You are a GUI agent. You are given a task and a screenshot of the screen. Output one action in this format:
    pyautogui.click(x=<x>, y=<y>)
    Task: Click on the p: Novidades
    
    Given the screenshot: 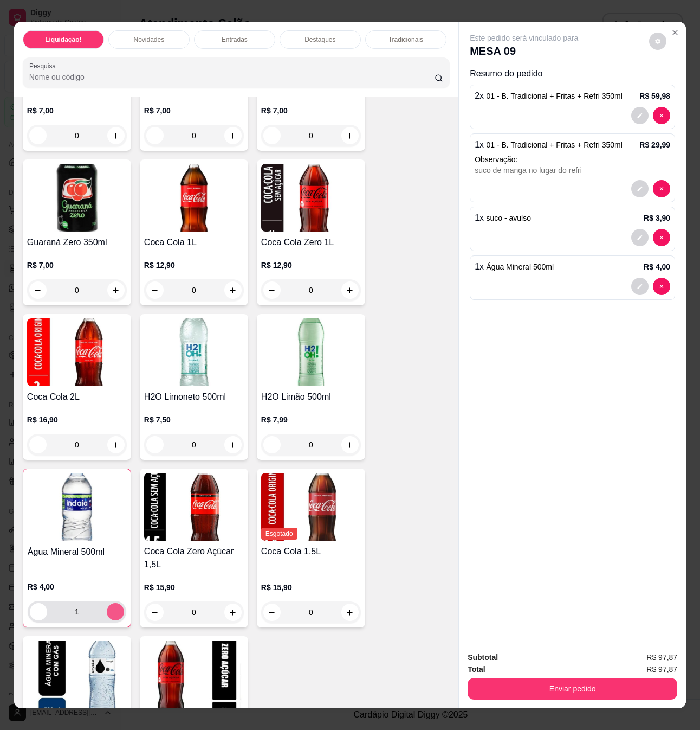 What is the action you would take?
    pyautogui.click(x=149, y=40)
    